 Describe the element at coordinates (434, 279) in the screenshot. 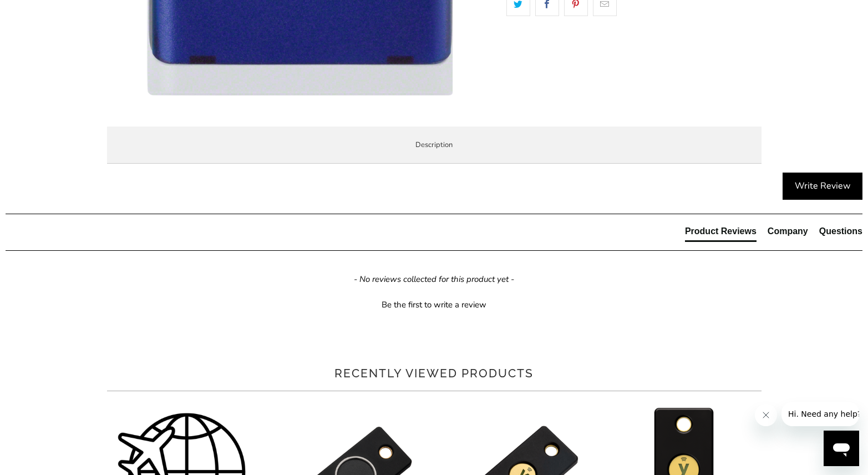

I see `em: - No reviews collected for this product yet -` at that location.